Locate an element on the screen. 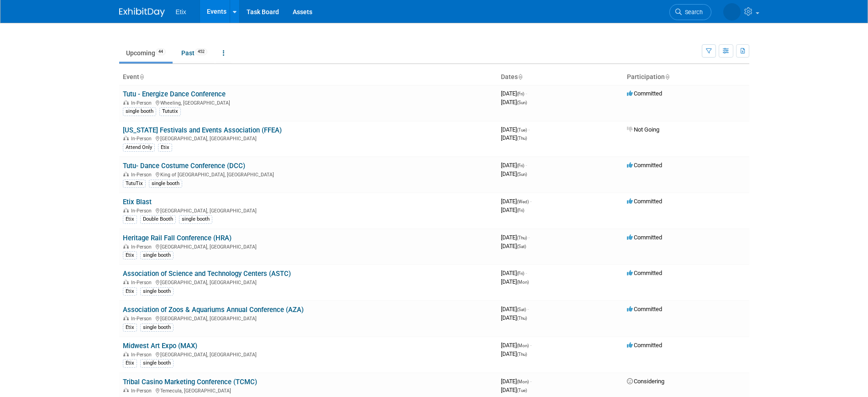  a: Upcoming44 is located at coordinates (145, 53).